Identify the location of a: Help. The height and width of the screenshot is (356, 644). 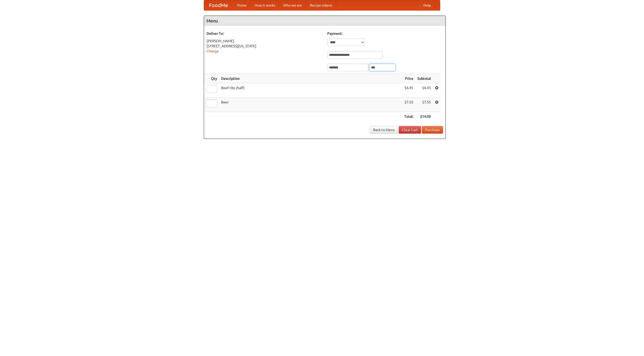
(427, 5).